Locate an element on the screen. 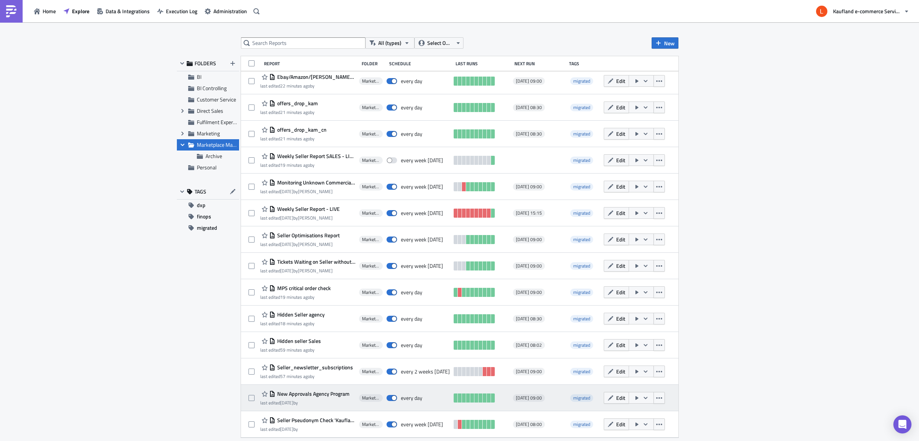 This screenshot has height=441, width=919. a: Data & Integrations is located at coordinates (123, 11).